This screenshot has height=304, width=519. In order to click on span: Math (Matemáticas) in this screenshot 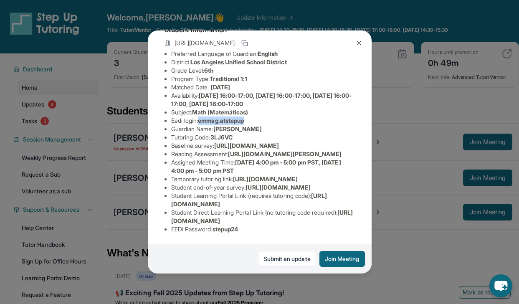, I will do `click(220, 112)`.